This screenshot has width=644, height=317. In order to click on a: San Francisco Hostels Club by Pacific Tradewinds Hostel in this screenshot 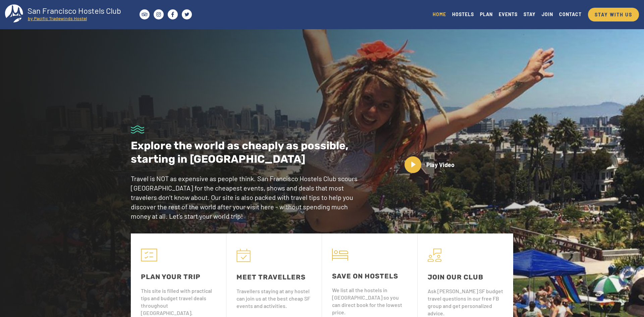, I will do `click(66, 14)`.